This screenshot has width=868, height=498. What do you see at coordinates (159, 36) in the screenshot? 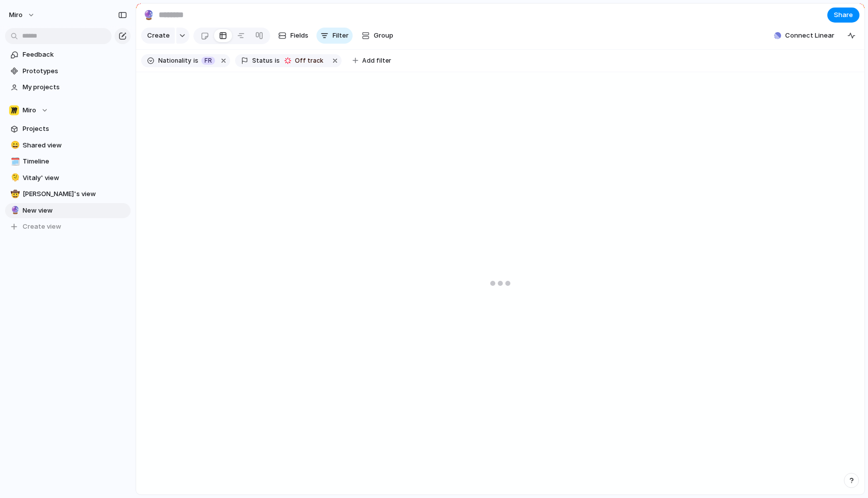
I see `span: Create` at bounding box center [159, 36].